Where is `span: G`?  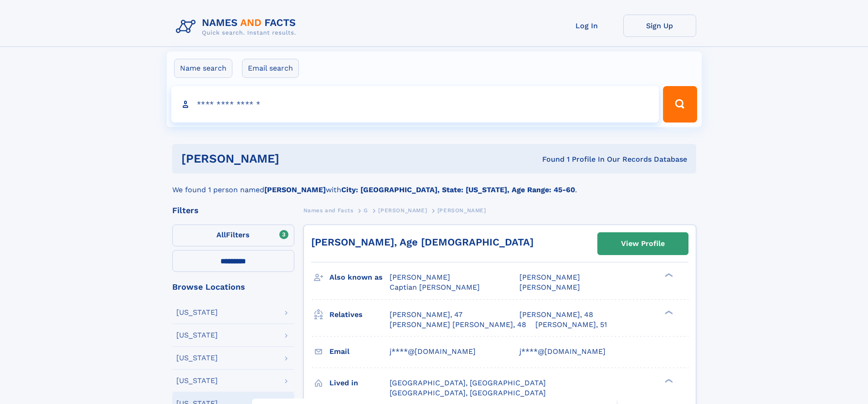
span: G is located at coordinates (366, 211).